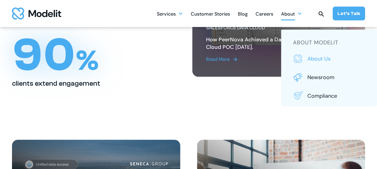  Describe the element at coordinates (349, 14) in the screenshot. I see `a: Let’s Talk` at that location.